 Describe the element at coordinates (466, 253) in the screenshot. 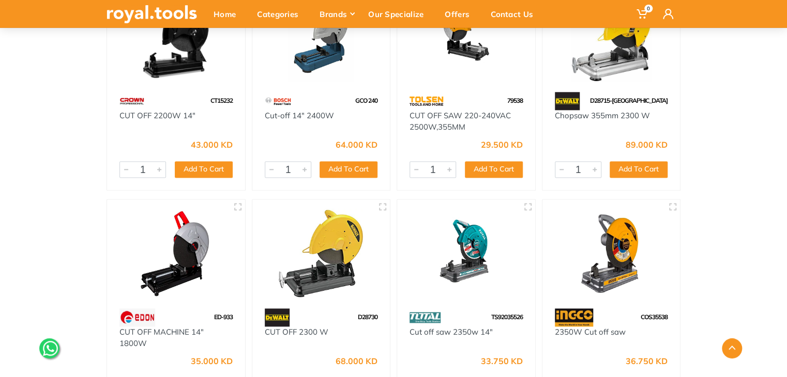

I see `img: Royal Tools - Cut off saw 2350w 14` at that location.